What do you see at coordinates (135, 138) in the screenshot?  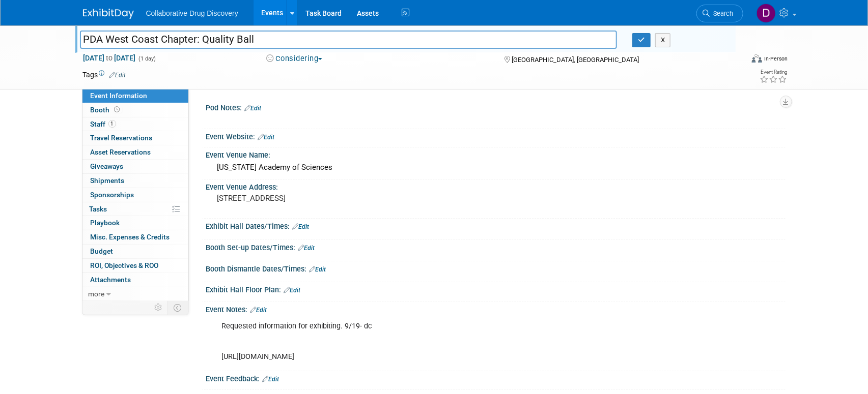 I see `a: Travel Reservations` at bounding box center [135, 138].